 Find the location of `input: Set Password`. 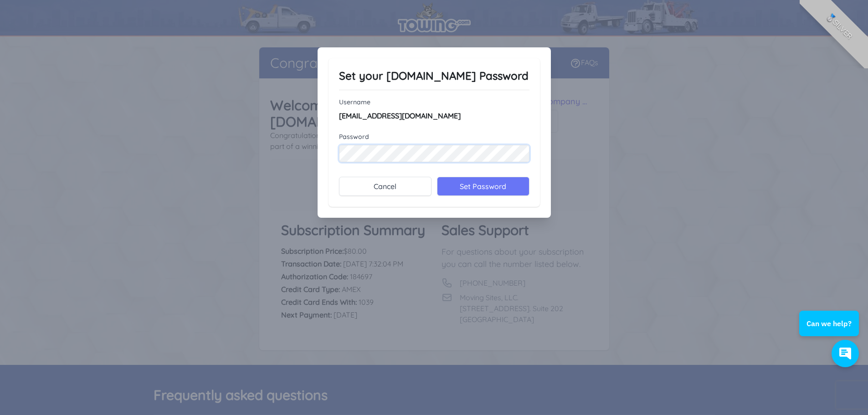

input: Set Password is located at coordinates (483, 186).